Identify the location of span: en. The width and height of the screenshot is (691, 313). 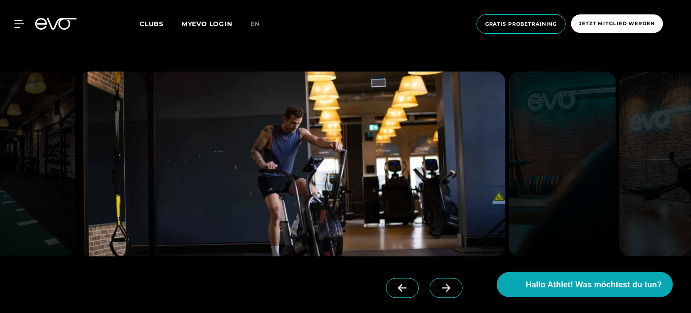
(255, 24).